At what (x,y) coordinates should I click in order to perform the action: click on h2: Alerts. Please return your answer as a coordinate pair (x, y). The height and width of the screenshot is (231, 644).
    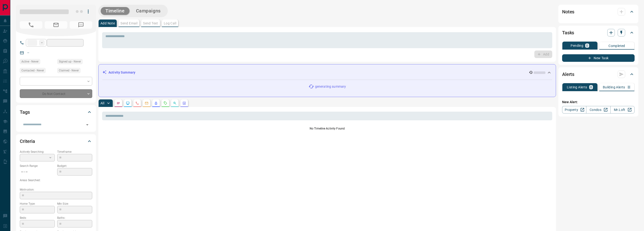
    Looking at the image, I should click on (568, 74).